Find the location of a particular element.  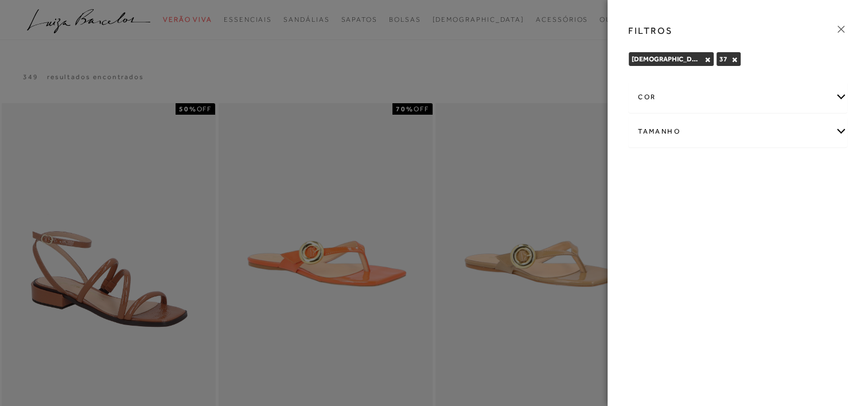

h3: FILTROS is located at coordinates (650, 30).